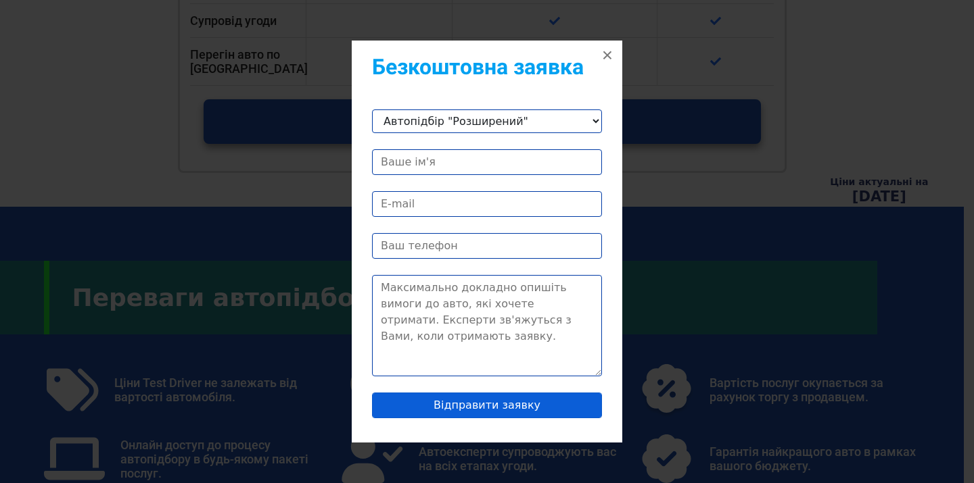  I want to click on input: Ваш телефон, so click(487, 246).